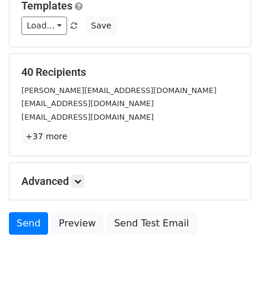 This screenshot has height=307, width=260. I want to click on a: +37 more, so click(46, 136).